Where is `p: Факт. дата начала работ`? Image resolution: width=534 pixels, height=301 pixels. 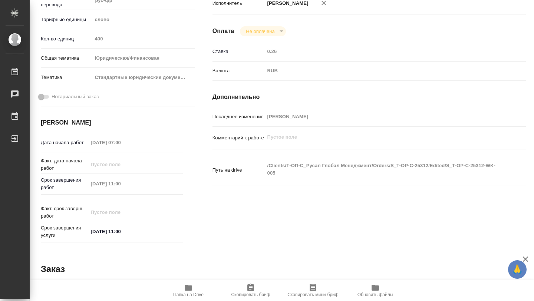 p: Факт. дата начала работ is located at coordinates (65, 165).